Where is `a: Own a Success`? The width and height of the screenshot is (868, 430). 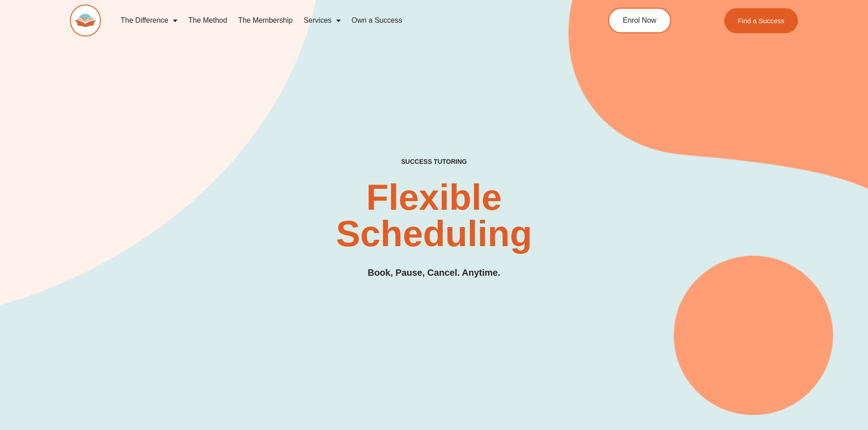
a: Own a Success is located at coordinates (377, 20).